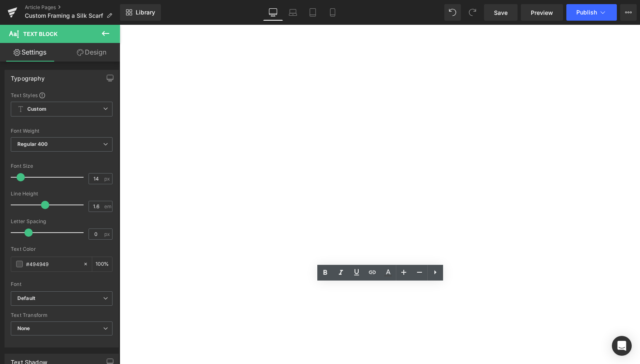  I want to click on a: Design, so click(91, 52).